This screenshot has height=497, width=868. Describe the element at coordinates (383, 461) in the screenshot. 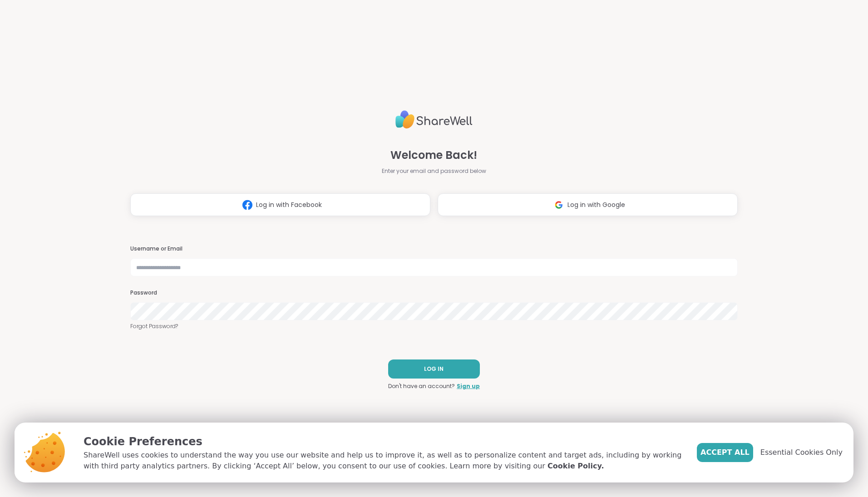

I see `p: ShareWell uses cookies to understand the way you use our website and help us to improve it, as we...` at that location.